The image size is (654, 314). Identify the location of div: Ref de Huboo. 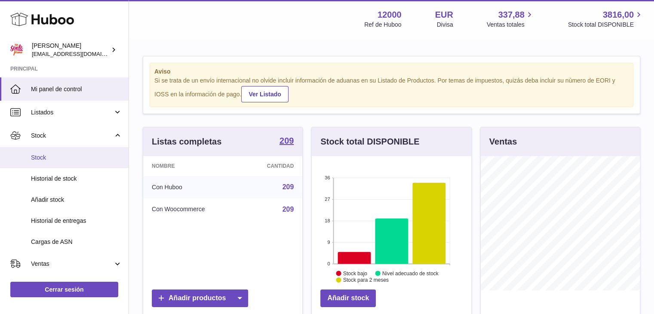
(383, 25).